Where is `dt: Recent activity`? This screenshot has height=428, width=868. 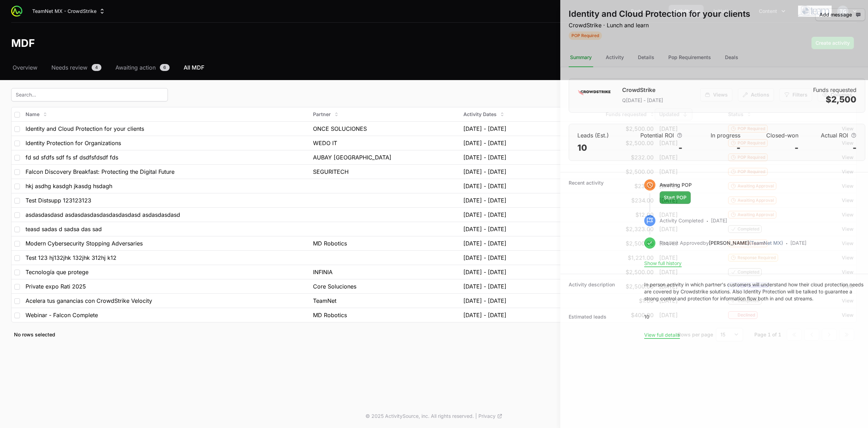
dt: Recent activity is located at coordinates (602, 223).